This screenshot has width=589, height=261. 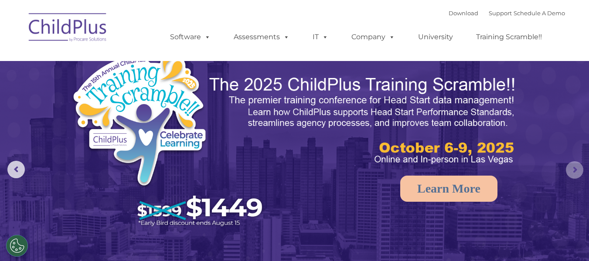 What do you see at coordinates (262, 37) in the screenshot?
I see `a: Assessments` at bounding box center [262, 37].